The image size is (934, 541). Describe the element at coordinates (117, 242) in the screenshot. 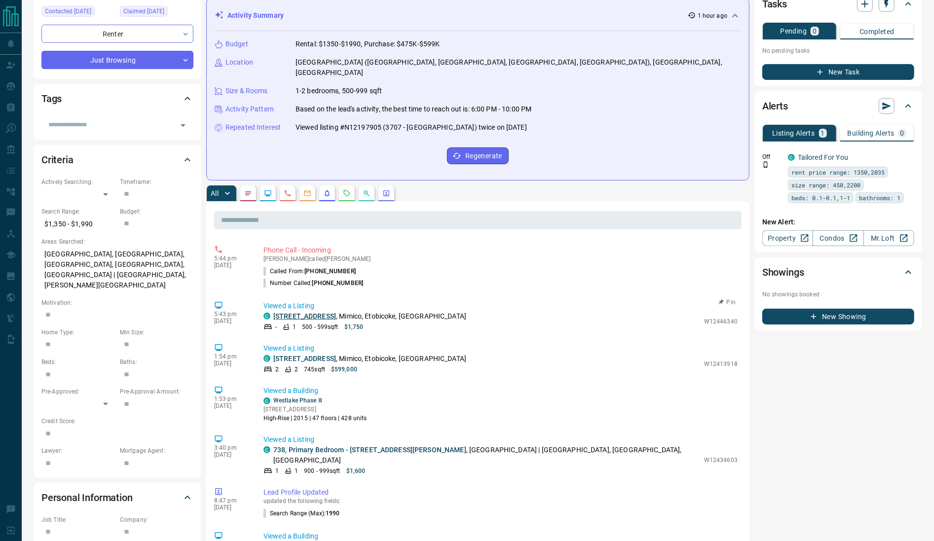

I see `p: Areas Searched:` at that location.